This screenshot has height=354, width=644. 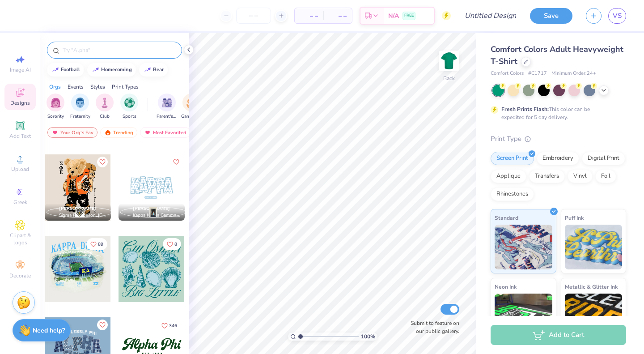 I want to click on img: Club Image, so click(x=104, y=102).